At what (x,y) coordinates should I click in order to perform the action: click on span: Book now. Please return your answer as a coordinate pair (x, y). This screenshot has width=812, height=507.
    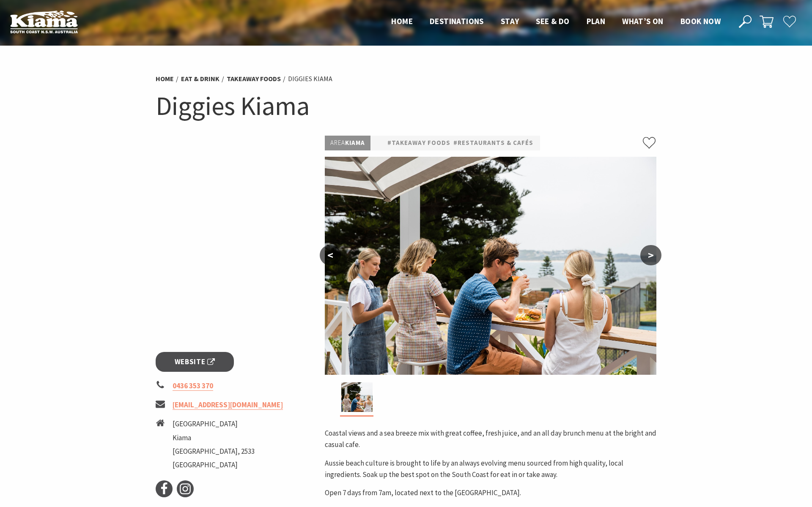
    Looking at the image, I should click on (700, 21).